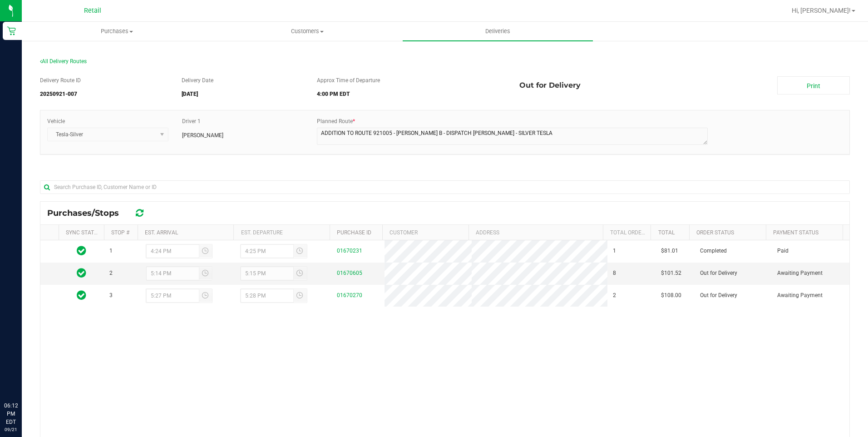 The image size is (868, 437). I want to click on a: 01670270, so click(349, 295).